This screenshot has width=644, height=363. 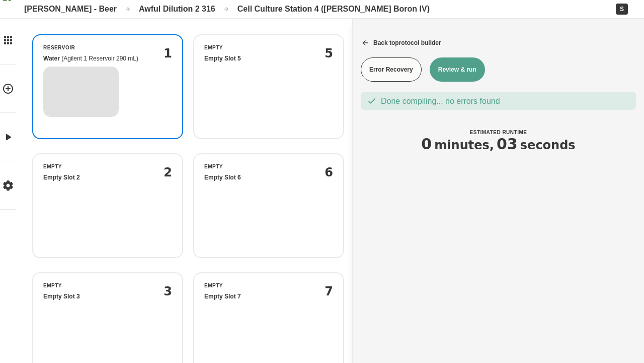 What do you see at coordinates (51, 59) in the screenshot?
I see `b: Water` at bounding box center [51, 59].